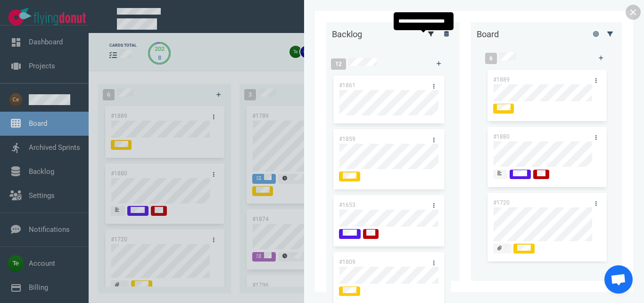  Describe the element at coordinates (347, 139) in the screenshot. I see `a: #1859` at that location.